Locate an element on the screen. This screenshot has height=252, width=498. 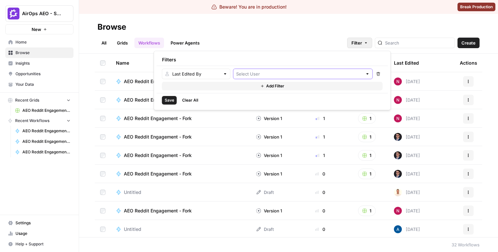
span: Opportunities is located at coordinates (43, 74).